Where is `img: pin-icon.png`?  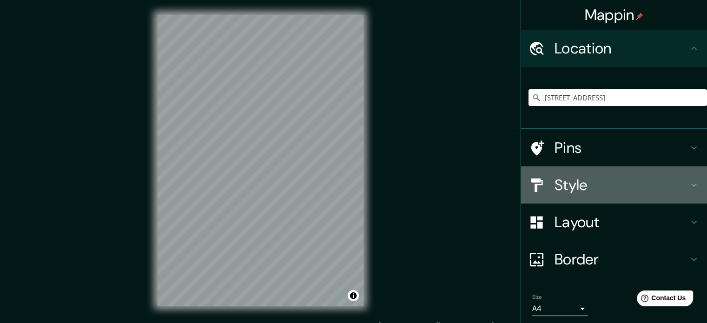 img: pin-icon.png is located at coordinates (640, 16).